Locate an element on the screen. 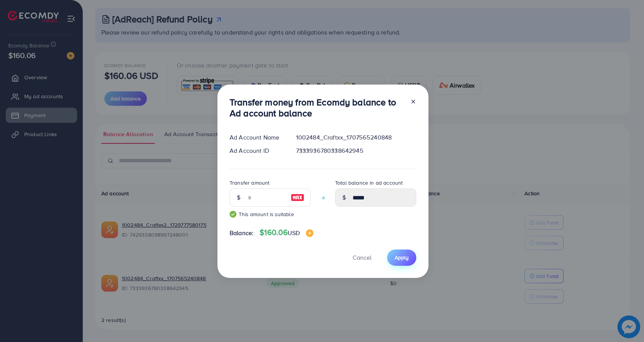 The height and width of the screenshot is (342, 644). div: 7333936780338642945 is located at coordinates (356, 151).